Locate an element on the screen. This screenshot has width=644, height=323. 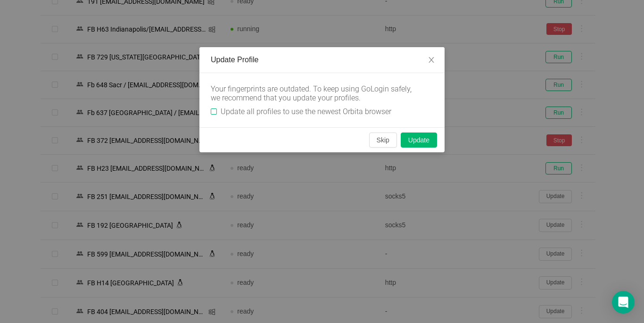
button: Update is located at coordinates (419, 140).